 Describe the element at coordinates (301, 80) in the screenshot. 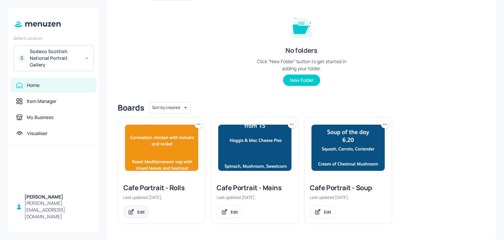

I see `button: New Folder` at that location.